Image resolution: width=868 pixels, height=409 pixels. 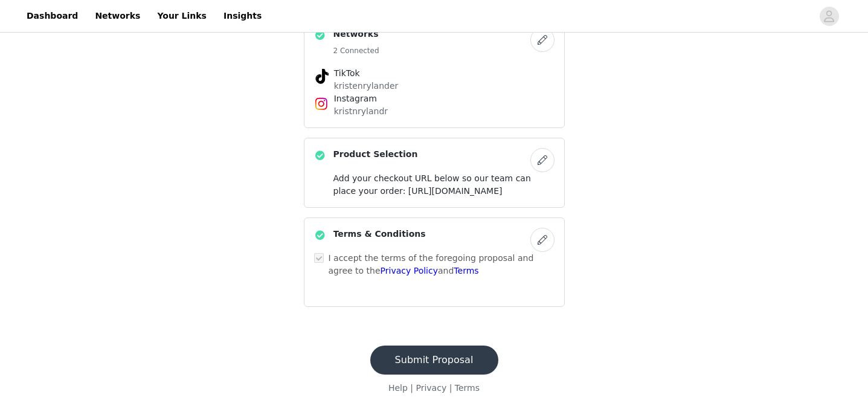 I want to click on a: Dashboard, so click(x=52, y=16).